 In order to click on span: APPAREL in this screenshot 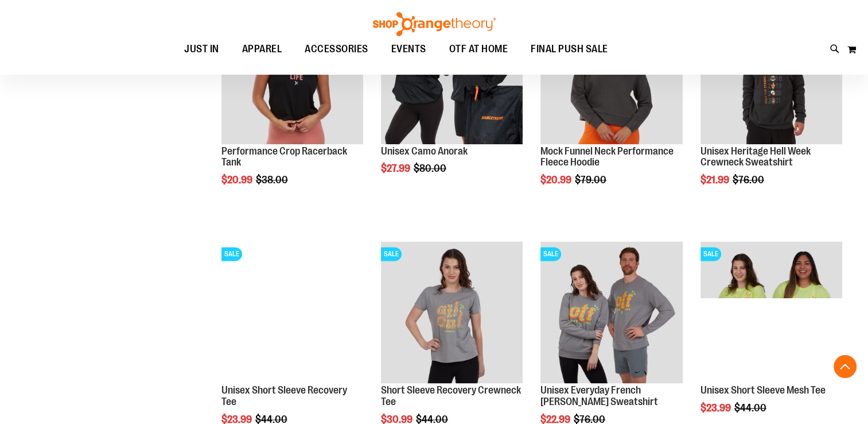, I will do `click(262, 49)`.